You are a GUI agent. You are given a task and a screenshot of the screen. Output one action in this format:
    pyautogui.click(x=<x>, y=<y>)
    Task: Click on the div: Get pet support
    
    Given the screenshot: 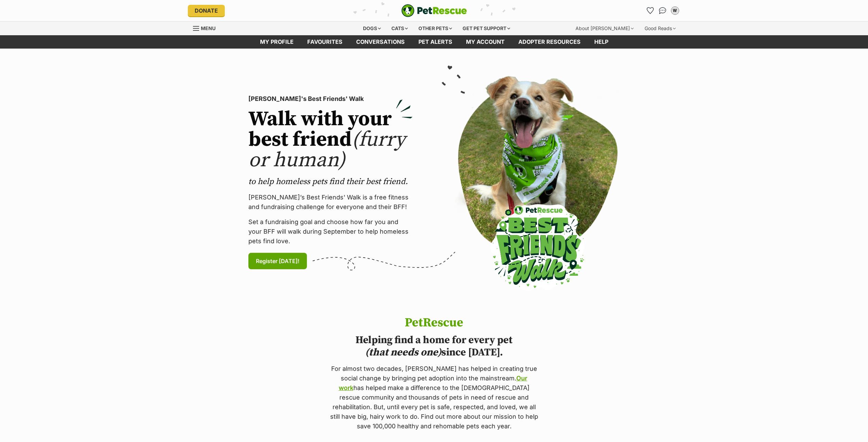 What is the action you would take?
    pyautogui.click(x=486, y=29)
    